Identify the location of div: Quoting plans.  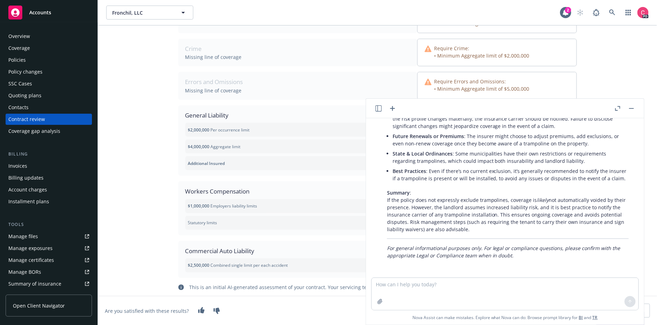
(25, 96).